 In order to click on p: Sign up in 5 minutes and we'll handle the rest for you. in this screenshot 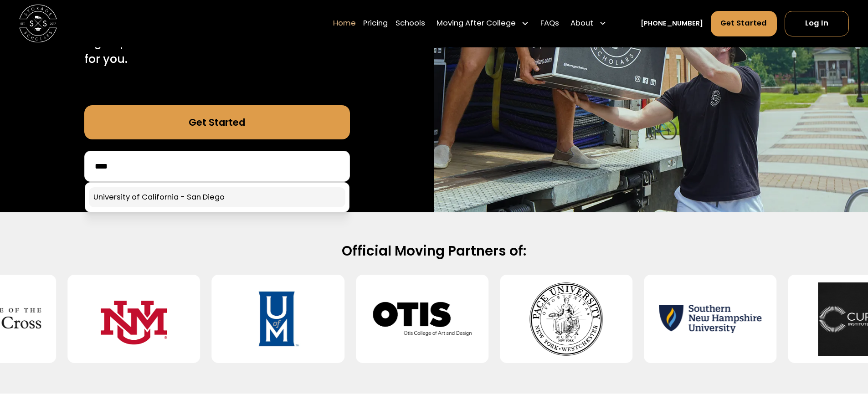, I will do `click(217, 51)`.